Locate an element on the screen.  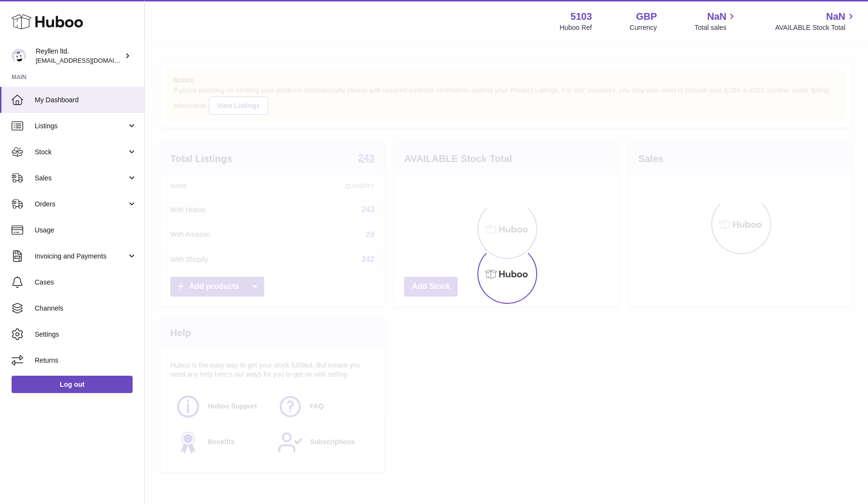
strong: 5103 is located at coordinates (581, 17).